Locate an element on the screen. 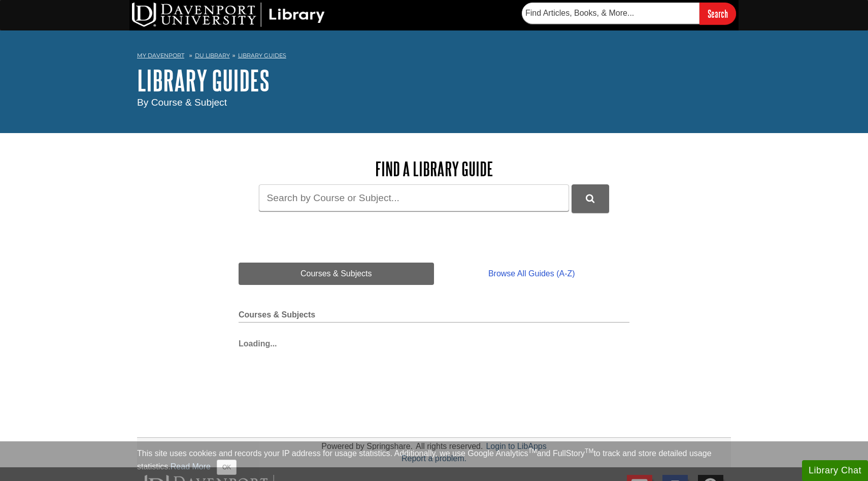 Image resolution: width=868 pixels, height=481 pixels. input: Search by Course or Subject... is located at coordinates (414, 197).